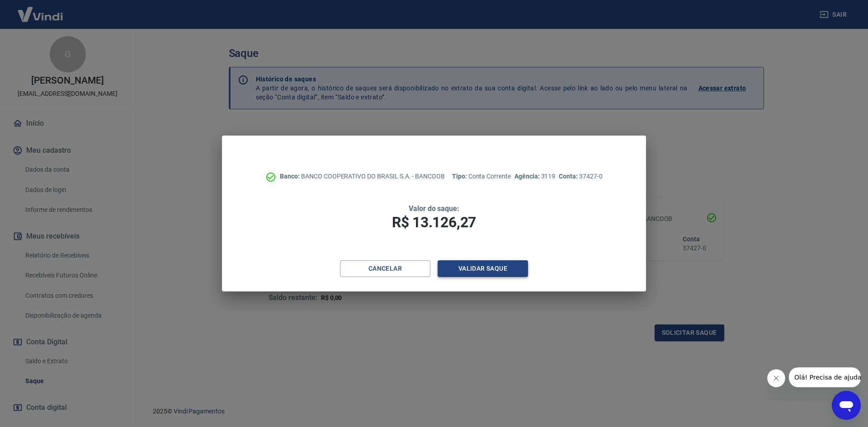  Describe the element at coordinates (385, 269) in the screenshot. I see `button: Cancelar` at that location.